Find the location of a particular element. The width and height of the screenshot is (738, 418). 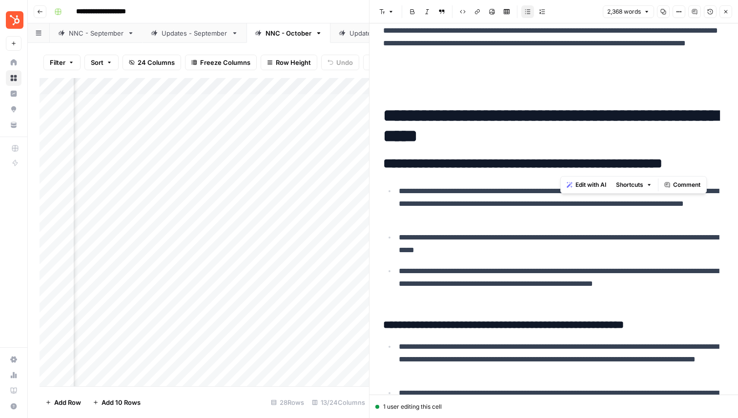

a: NNC - October is located at coordinates (289, 33).